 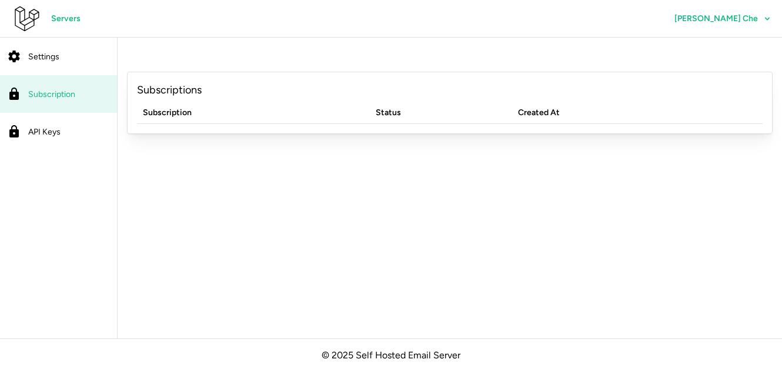 I want to click on th: Subscription, so click(x=253, y=113).